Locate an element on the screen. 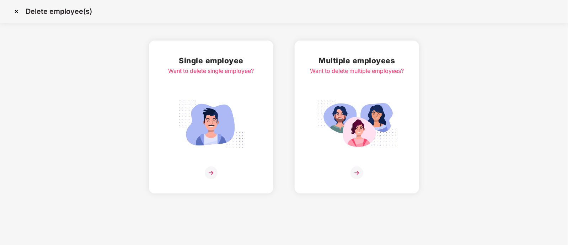 The width and height of the screenshot is (568, 245). h2: Single employee is located at coordinates (211, 60).